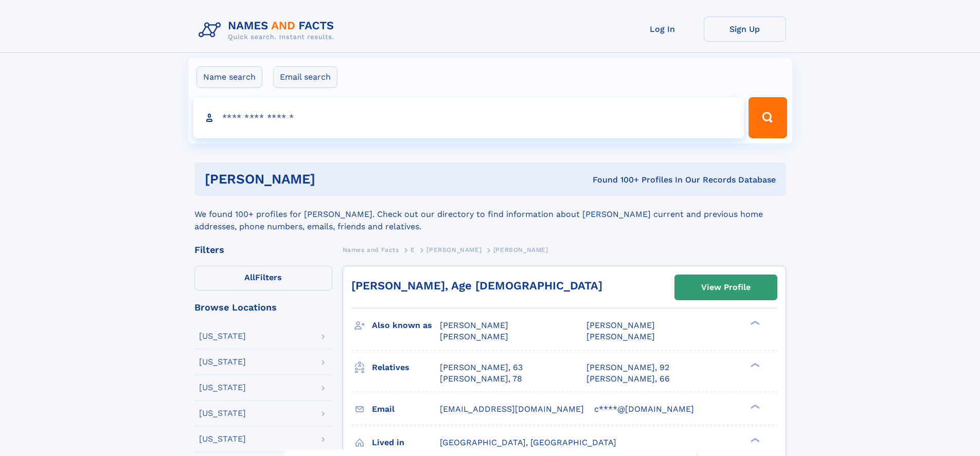 The width and height of the screenshot is (980, 456). What do you see at coordinates (230, 77) in the screenshot?
I see `label: Name search` at bounding box center [230, 77].